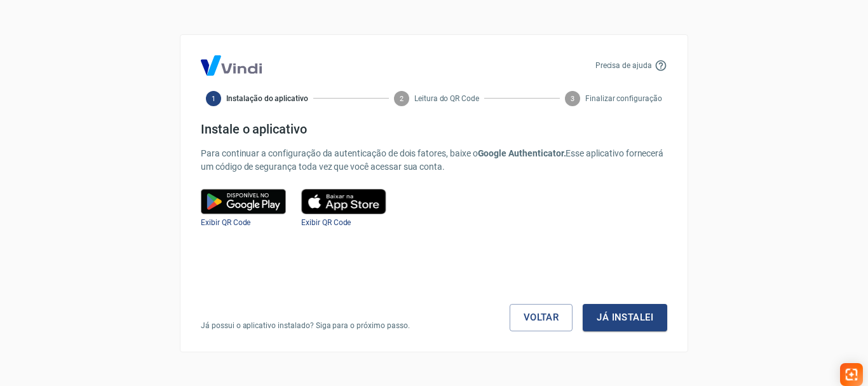 The width and height of the screenshot is (868, 386). Describe the element at coordinates (624, 317) in the screenshot. I see `button: Já instalei` at that location.